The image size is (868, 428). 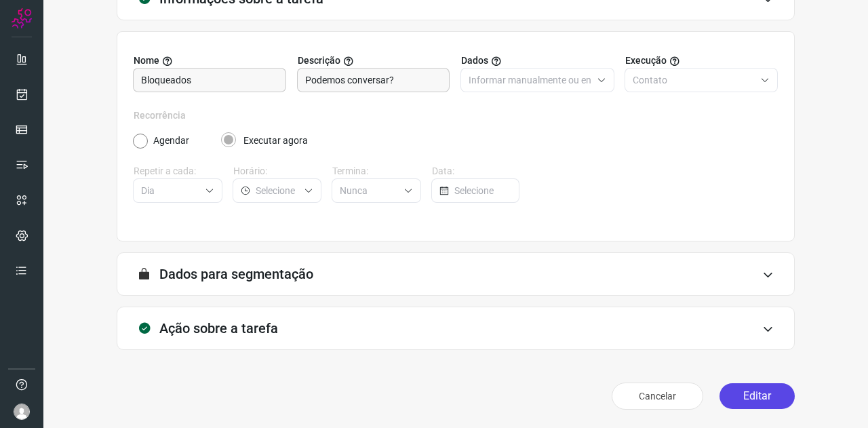 I want to click on input: Forneça uma breve descrição da sua tarefa., so click(x=374, y=80).